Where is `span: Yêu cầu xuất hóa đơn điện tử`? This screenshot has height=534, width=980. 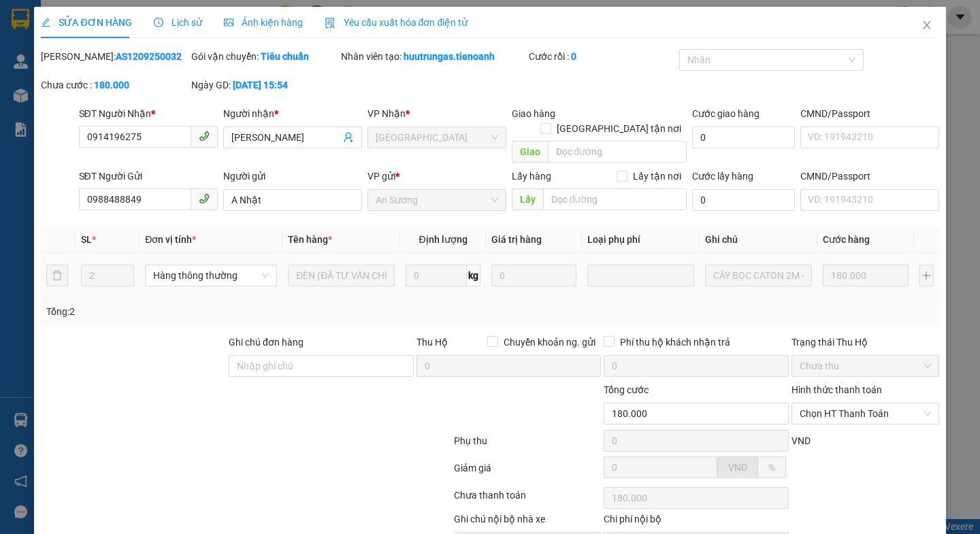 span: Yêu cầu xuất hóa đơn điện tử is located at coordinates (396, 23).